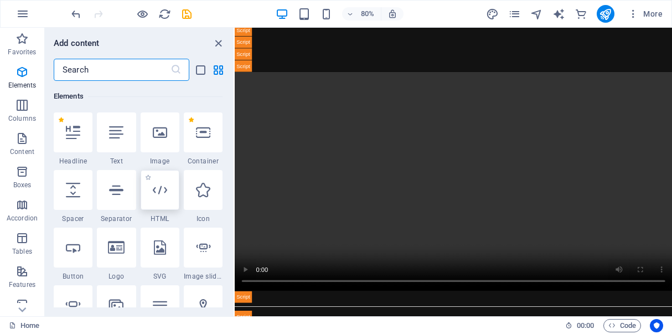  Describe the element at coordinates (645, 14) in the screenshot. I see `button: More` at that location.